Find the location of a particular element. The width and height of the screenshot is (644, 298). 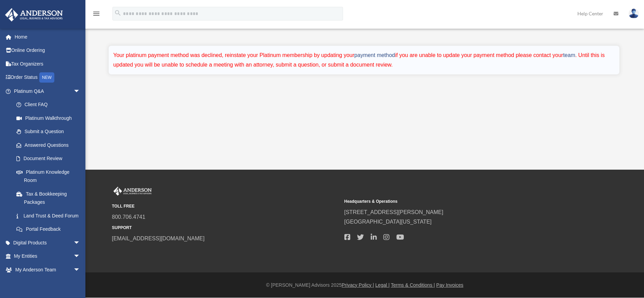

a: Tax & Bookkeeping Packages is located at coordinates (50, 198).